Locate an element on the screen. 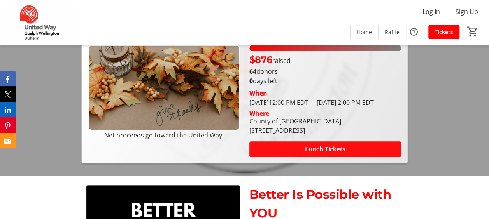 The height and width of the screenshot is (219, 489). a: Raffle is located at coordinates (392, 32).